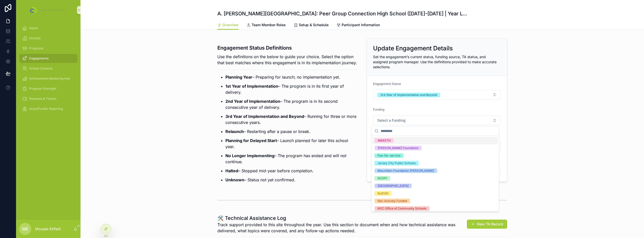 This screenshot has width=644, height=238. What do you see at coordinates (48, 229) in the screenshot?
I see `p: Mousab Elrifadi` at bounding box center [48, 229].